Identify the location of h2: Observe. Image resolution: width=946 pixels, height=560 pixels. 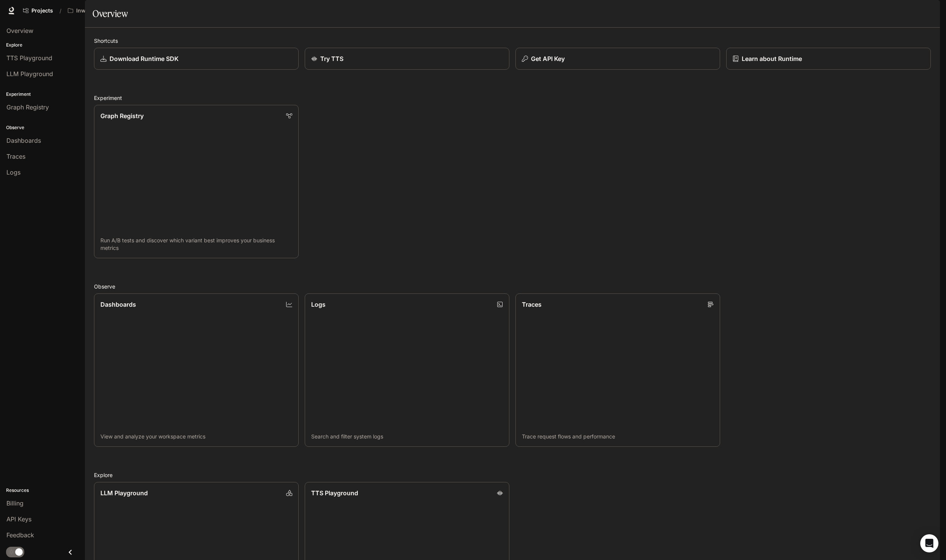
(512, 286).